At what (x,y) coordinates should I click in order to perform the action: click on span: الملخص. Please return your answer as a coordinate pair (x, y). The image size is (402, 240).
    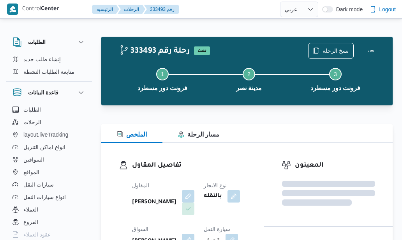
    Looking at the image, I should click on (132, 134).